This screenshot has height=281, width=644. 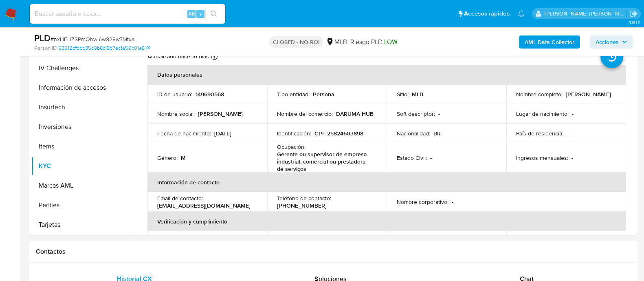 What do you see at coordinates (45, 48) in the screenshot?
I see `b: Person ID` at bounding box center [45, 48].